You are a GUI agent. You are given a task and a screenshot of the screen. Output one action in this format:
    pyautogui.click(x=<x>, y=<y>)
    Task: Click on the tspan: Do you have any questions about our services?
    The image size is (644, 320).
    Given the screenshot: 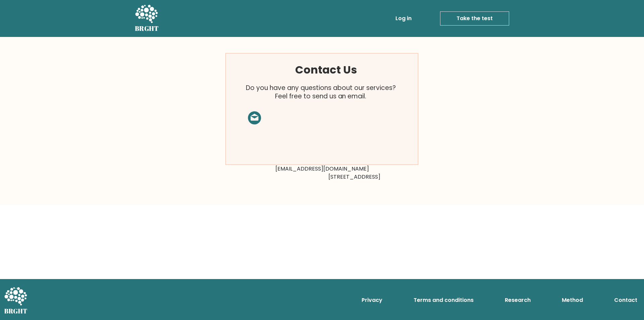 What is the action you would take?
    pyautogui.click(x=321, y=87)
    